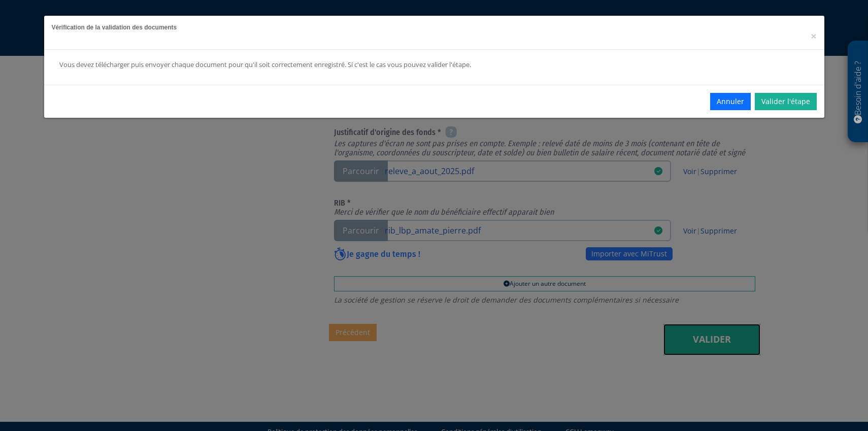 The image size is (868, 431). I want to click on button: Close, so click(814, 36).